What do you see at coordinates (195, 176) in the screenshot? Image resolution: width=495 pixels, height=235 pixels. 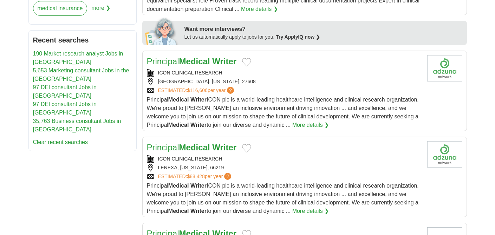 I see `a: ESTIMATED:$88,428per year?` at bounding box center [195, 176].